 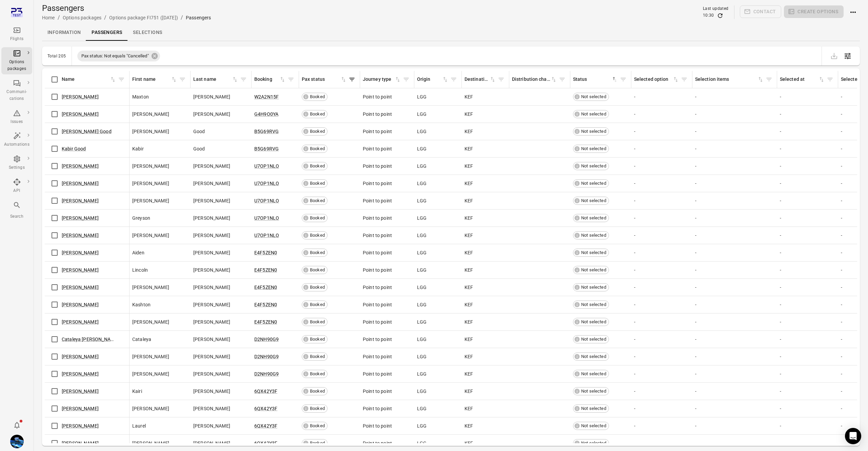 What do you see at coordinates (684, 79) in the screenshot?
I see `button: Filter by selected option` at bounding box center [684, 79].